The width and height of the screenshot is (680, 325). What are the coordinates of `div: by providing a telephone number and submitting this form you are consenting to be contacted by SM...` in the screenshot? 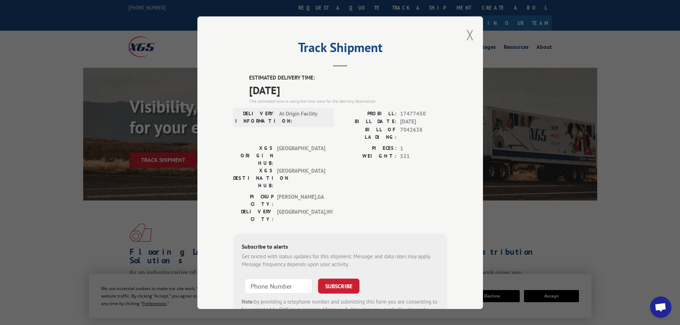 It's located at (340, 310).